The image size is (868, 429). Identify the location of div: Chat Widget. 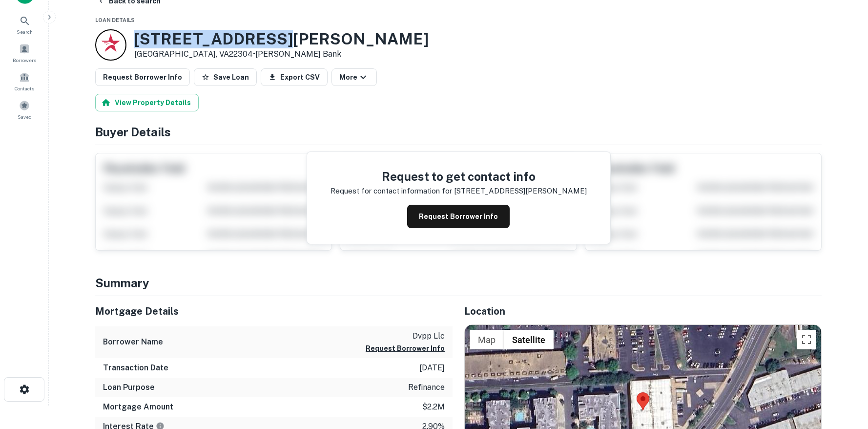
(843, 374).